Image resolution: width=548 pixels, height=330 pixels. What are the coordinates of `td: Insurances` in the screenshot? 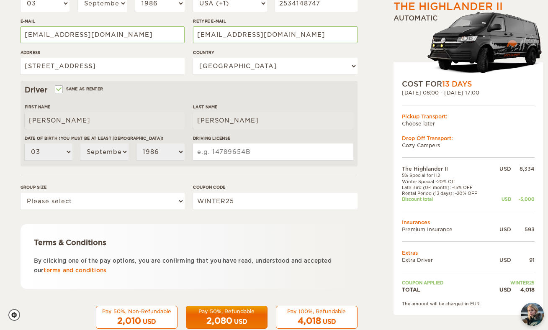 It's located at (468, 222).